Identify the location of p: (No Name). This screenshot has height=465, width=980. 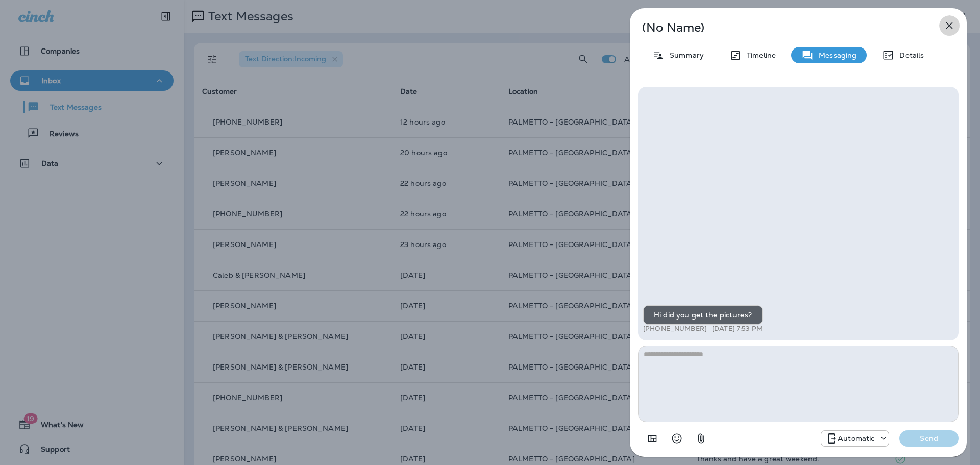
(781, 28).